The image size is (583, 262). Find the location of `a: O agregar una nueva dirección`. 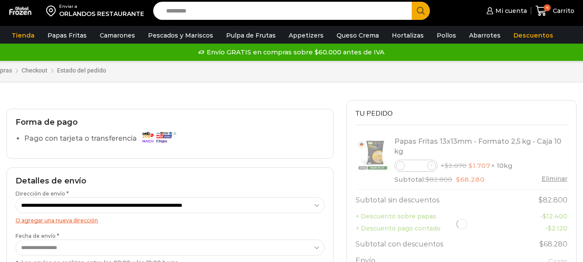

a: O agregar una nueva dirección is located at coordinates (56, 220).